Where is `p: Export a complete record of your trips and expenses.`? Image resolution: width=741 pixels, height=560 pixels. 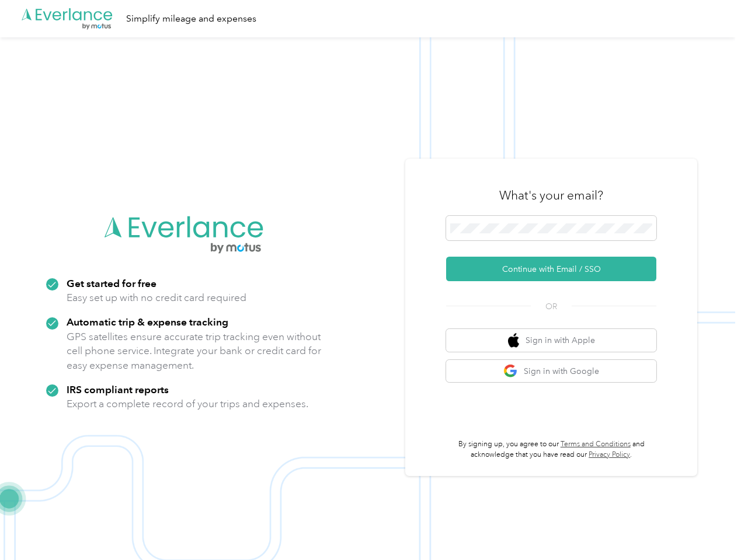 p: Export a complete record of your trips and expenses. is located at coordinates (187, 403).